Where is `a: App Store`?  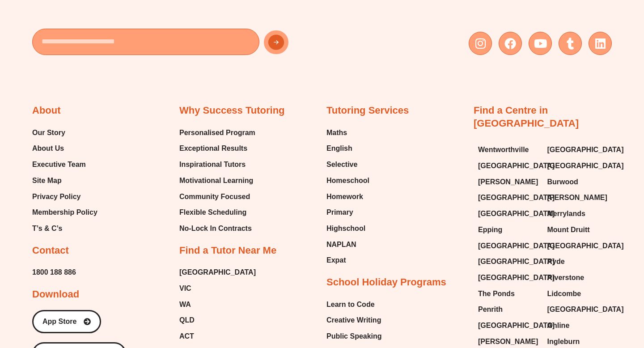
a: App Store is located at coordinates (67, 321).